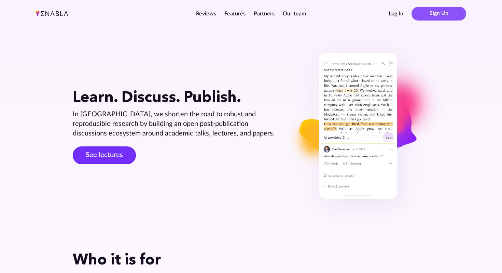  I want to click on a: Our team, so click(294, 14).